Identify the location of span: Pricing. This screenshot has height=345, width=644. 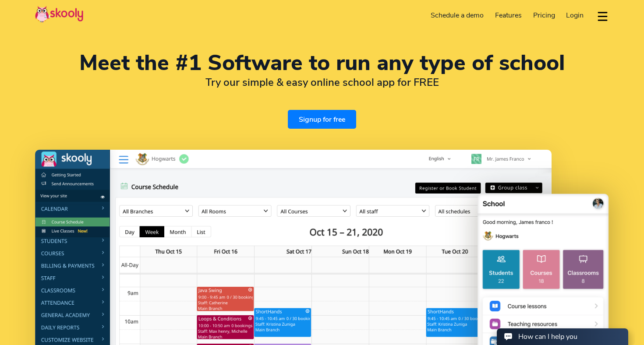
(544, 15).